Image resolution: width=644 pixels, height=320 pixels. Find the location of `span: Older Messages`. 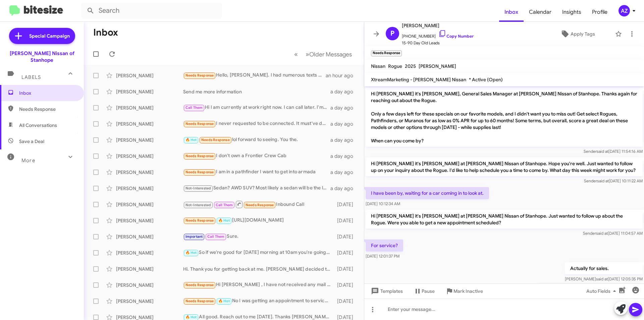

span: Older Messages is located at coordinates (331, 54).